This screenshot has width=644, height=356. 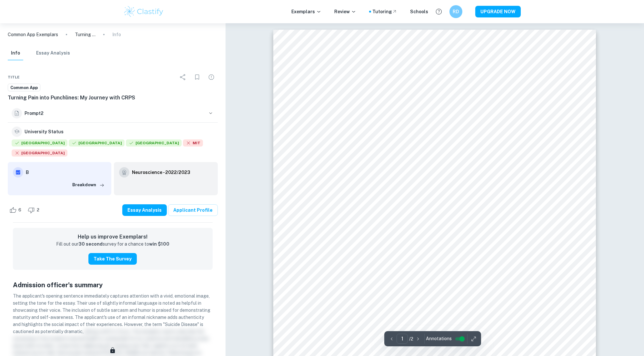 What do you see at coordinates (161, 172) in the screenshot?
I see `a: Neuroscience - 2022/2023` at bounding box center [161, 172].